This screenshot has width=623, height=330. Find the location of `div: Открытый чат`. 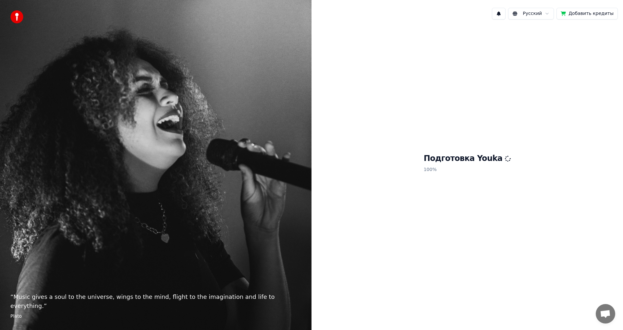

div: Открытый чат is located at coordinates (606, 314).